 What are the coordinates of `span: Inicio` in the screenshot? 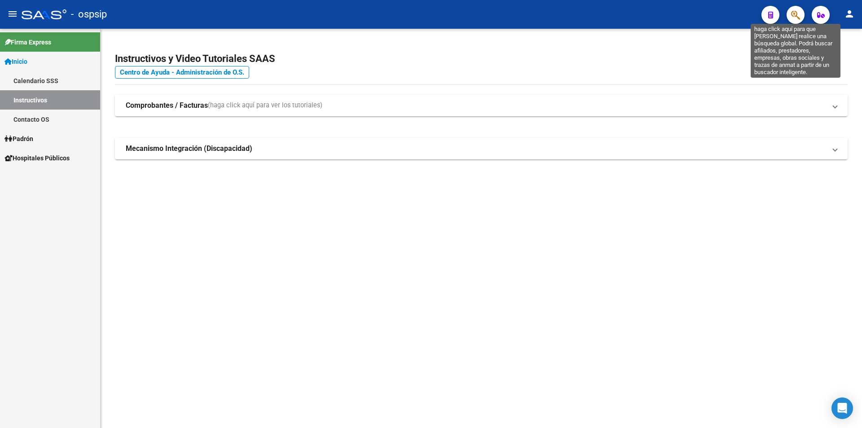 It's located at (16, 61).